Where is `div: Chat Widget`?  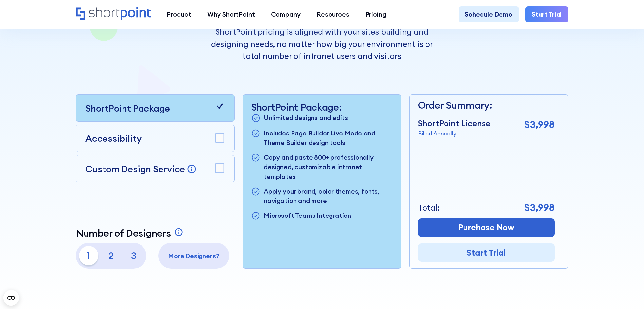 div: Chat Widget is located at coordinates (628, 293).